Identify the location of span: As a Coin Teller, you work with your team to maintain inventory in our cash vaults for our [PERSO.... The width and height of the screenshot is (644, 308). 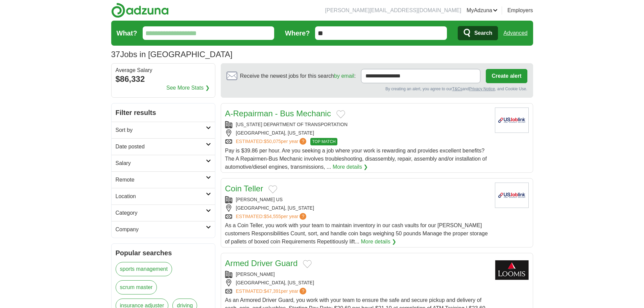
(356, 233).